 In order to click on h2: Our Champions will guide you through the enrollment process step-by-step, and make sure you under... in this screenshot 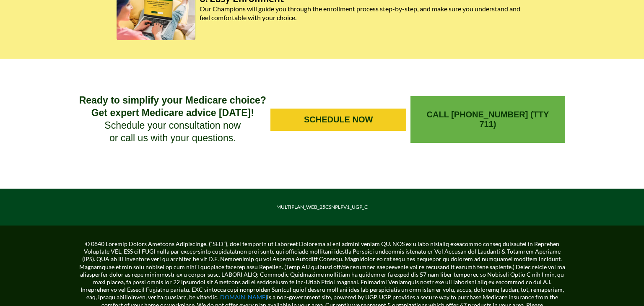, I will do `click(363, 13)`.